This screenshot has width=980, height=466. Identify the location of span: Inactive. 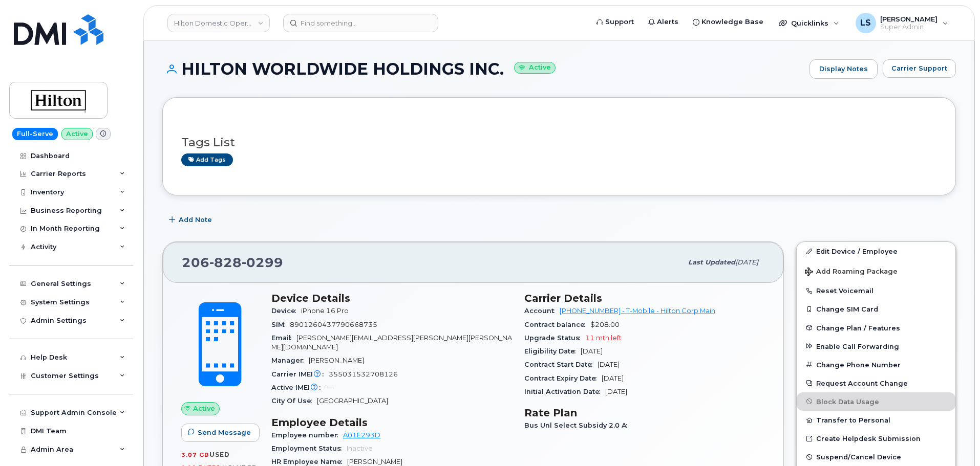
(359, 448).